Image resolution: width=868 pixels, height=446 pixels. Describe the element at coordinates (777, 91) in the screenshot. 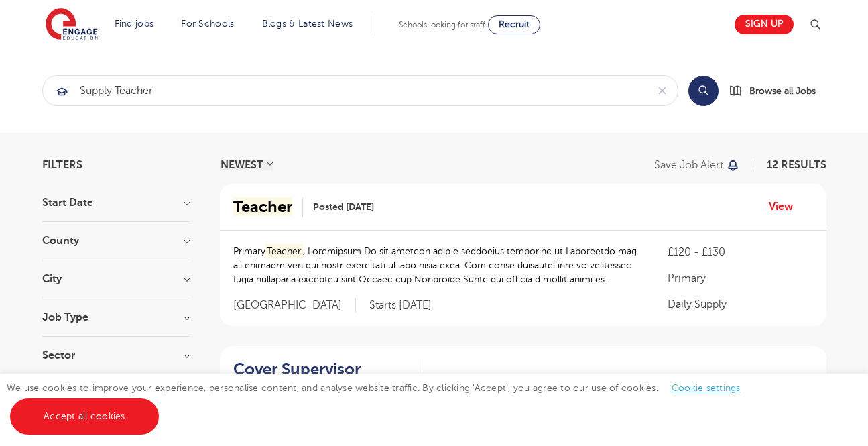

I see `a: Browse all Jobs` at that location.